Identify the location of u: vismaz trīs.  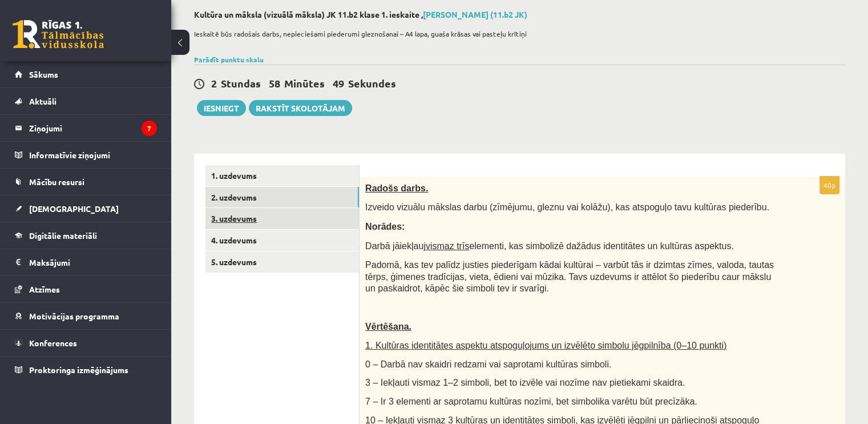
(447, 245).